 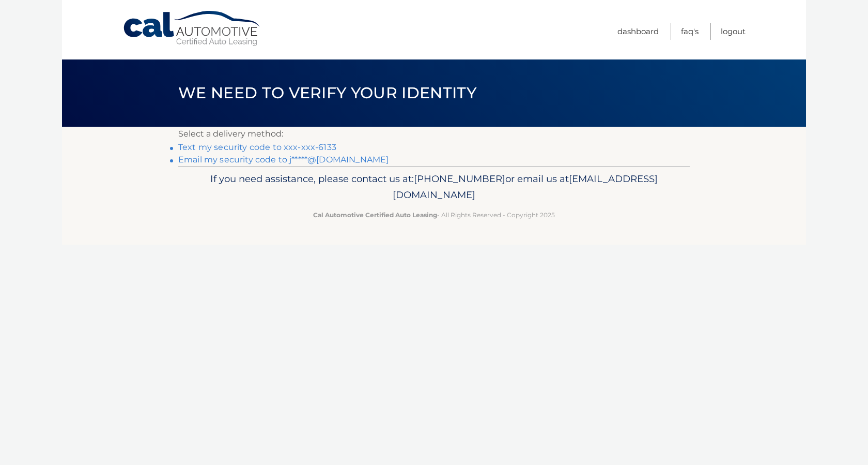 What do you see at coordinates (327, 93) in the screenshot?
I see `span: We need to verify your identity` at bounding box center [327, 93].